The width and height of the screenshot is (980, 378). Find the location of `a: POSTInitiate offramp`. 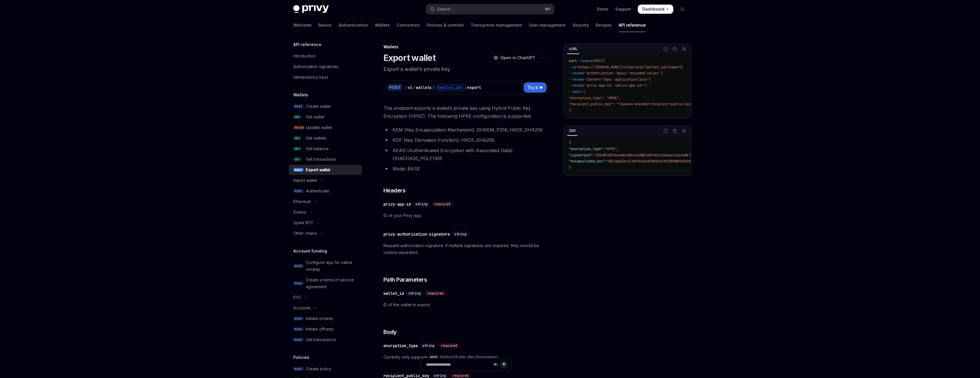

a: POSTInitiate offramp is located at coordinates (325, 329).